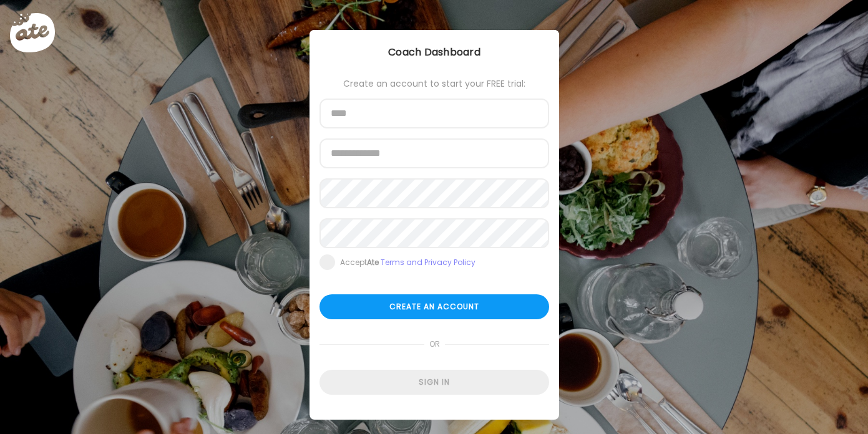 The width and height of the screenshot is (868, 434). What do you see at coordinates (373, 262) in the screenshot?
I see `b: Ate` at bounding box center [373, 262].